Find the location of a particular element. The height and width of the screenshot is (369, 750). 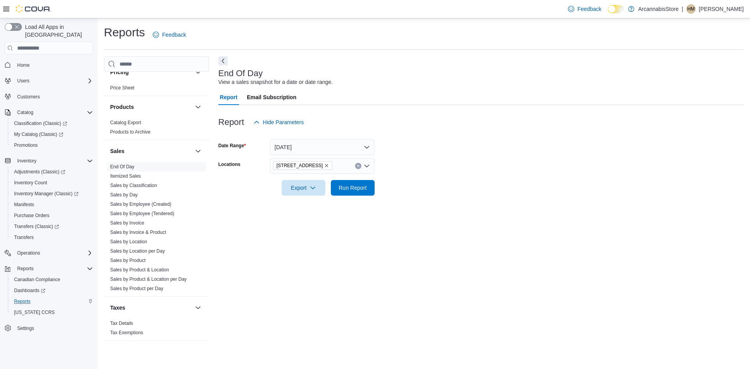

a: Sales by Day is located at coordinates (124, 195).